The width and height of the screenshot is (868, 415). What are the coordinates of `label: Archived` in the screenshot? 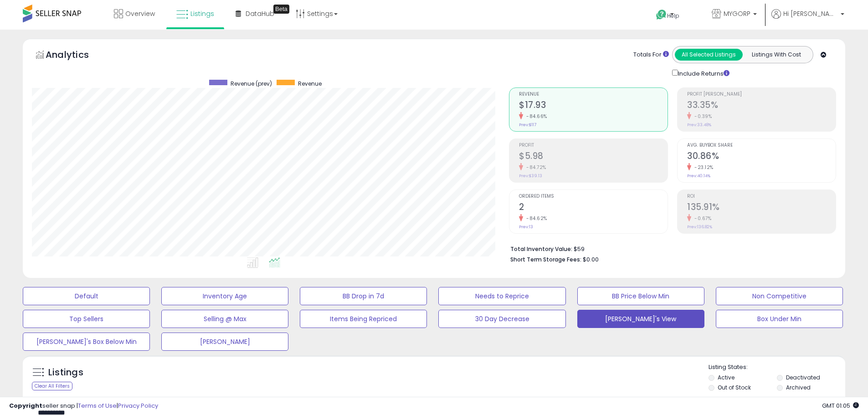 It's located at (798, 388).